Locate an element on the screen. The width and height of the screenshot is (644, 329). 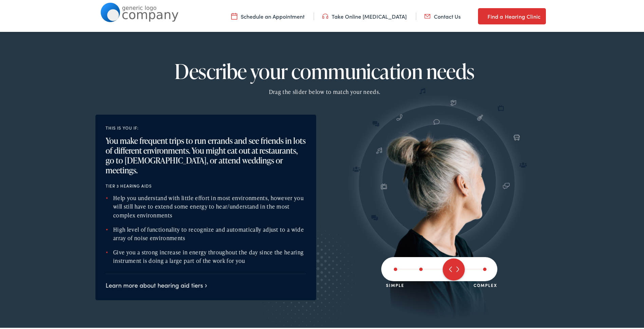
a: Find a Hearing Clinic is located at coordinates (512, 15).